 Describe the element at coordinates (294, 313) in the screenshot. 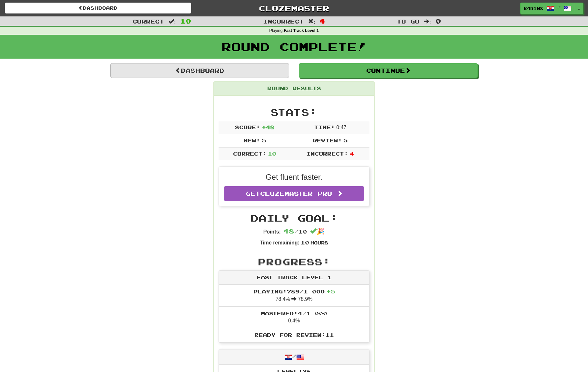

I see `span: Mastered: 4 / 1 000` at that location.